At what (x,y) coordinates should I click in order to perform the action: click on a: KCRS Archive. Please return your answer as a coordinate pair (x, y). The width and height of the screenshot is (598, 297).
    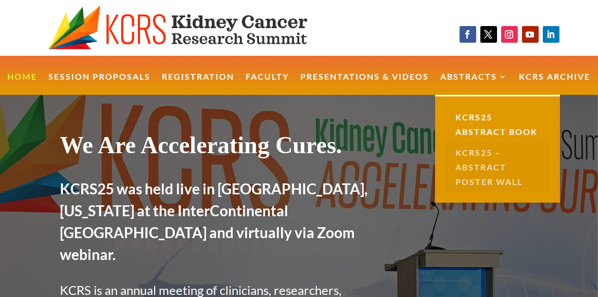
    Looking at the image, I should click on (555, 84).